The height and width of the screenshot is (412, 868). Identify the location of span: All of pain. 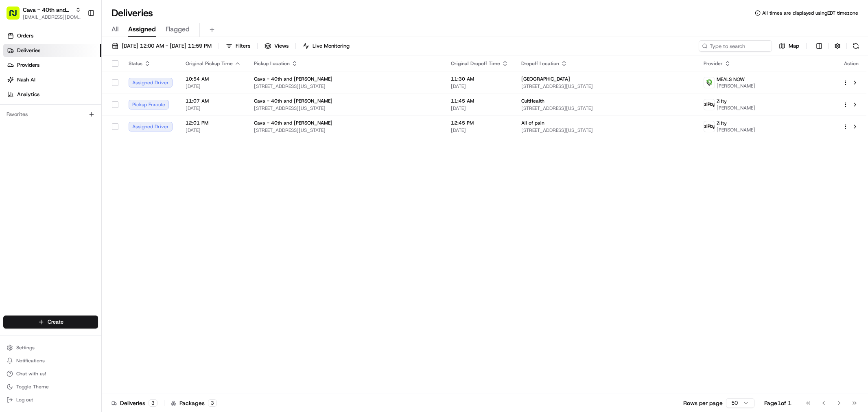
(533, 123).